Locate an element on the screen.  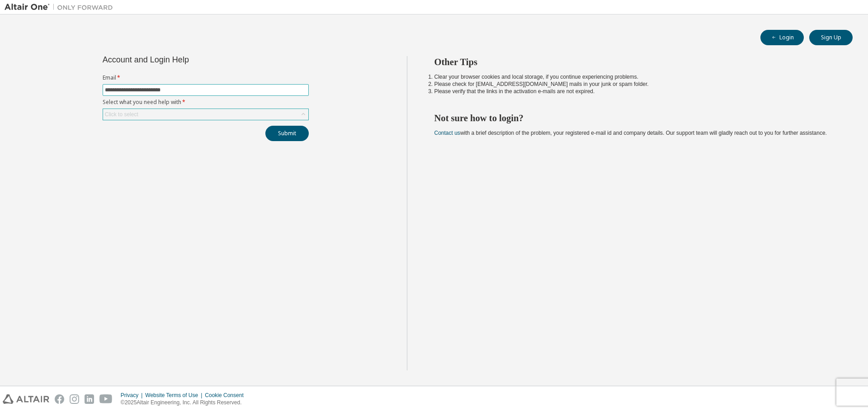
img: instagram.svg is located at coordinates (74, 399).